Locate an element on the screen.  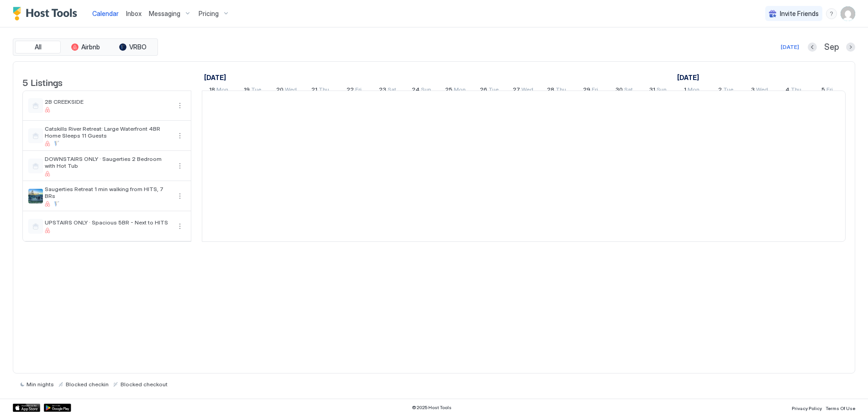
a: Terms Of Use is located at coordinates (840, 407).